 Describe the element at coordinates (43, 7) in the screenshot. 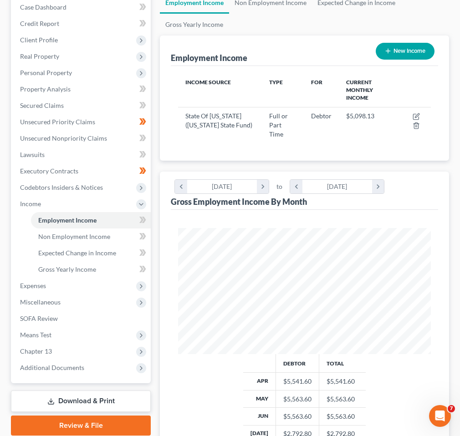

I see `span: Case Dashboard` at that location.